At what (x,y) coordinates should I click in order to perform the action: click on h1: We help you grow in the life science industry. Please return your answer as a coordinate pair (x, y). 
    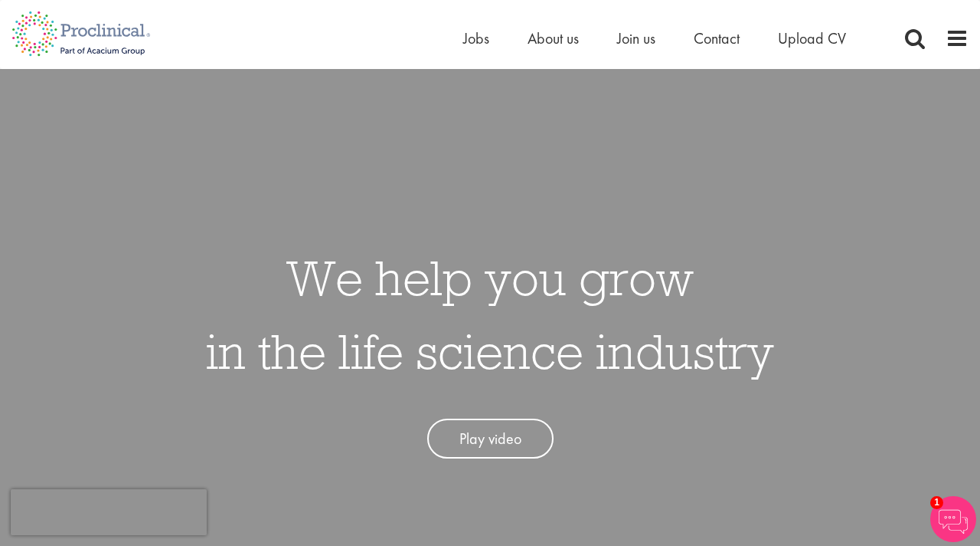
    Looking at the image, I should click on (490, 314).